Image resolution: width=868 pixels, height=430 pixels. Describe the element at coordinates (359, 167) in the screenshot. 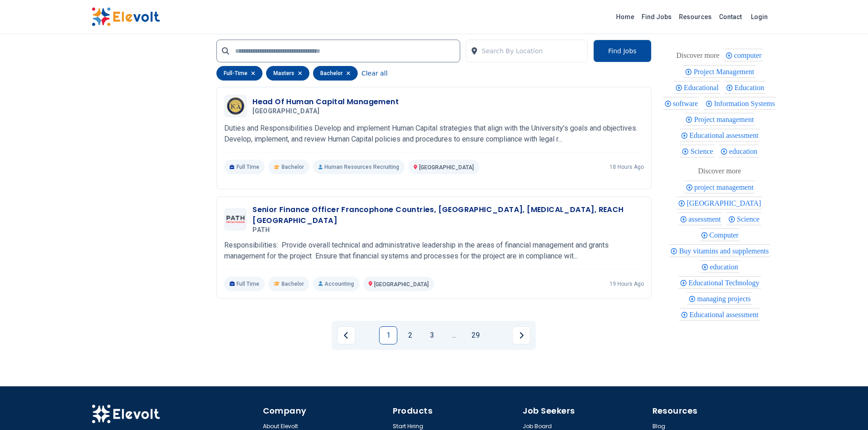

I see `p: Human Resources Recruiting` at that location.